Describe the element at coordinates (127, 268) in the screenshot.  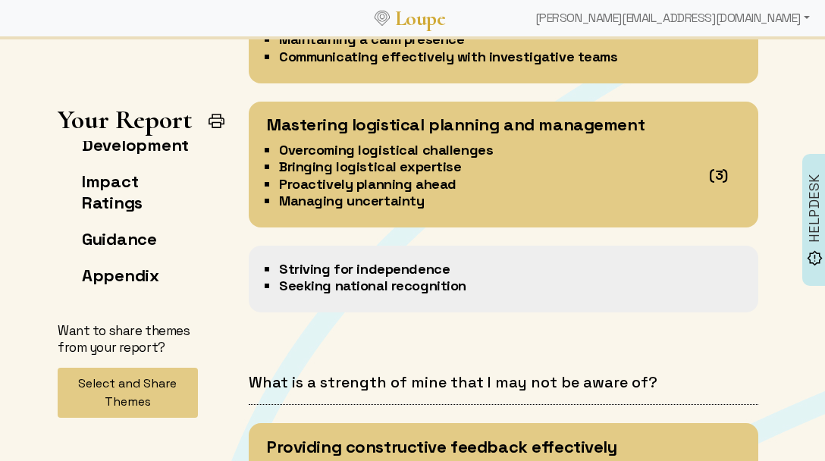
I see `app-left-page-nav: Your Report` at that location.